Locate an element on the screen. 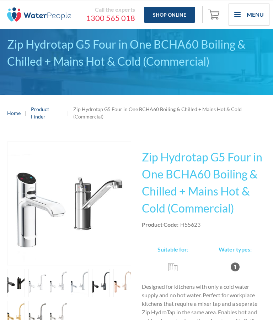 Image resolution: width=273 pixels, height=320 pixels. a: Open empty cart is located at coordinates (214, 15).